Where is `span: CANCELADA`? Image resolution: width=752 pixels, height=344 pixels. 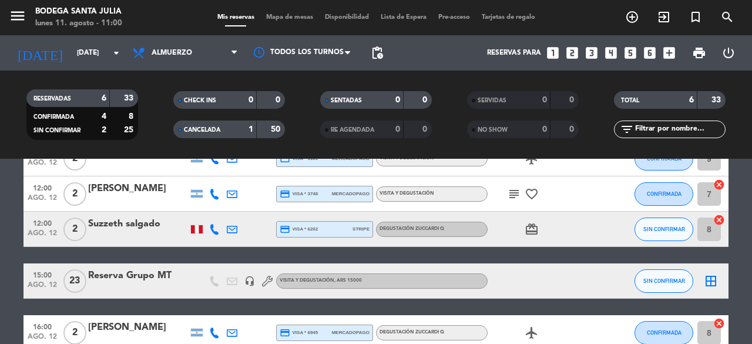 span: CANCELADA is located at coordinates (202, 130).